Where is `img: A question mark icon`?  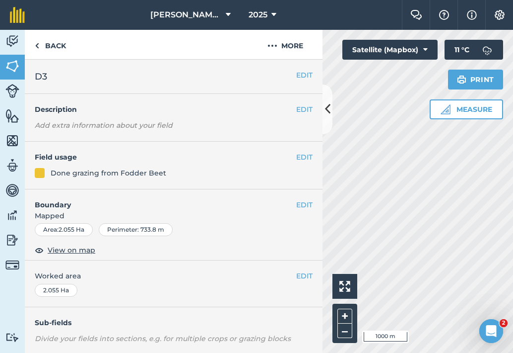
img: A question mark icon is located at coordinates (444, 15).